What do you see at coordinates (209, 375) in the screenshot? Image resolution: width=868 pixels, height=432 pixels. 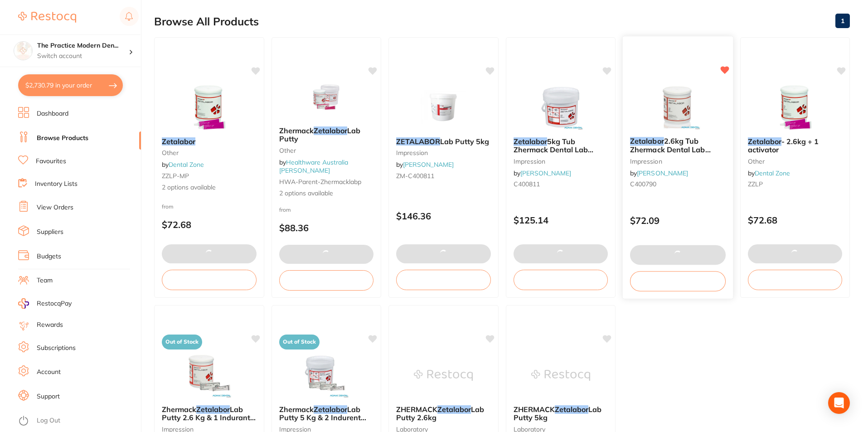 I see `img: Zhermack Zetalabor Lab Putty 2.6 Kg & 1 Indurant 60ml Gel` at bounding box center [209, 375].